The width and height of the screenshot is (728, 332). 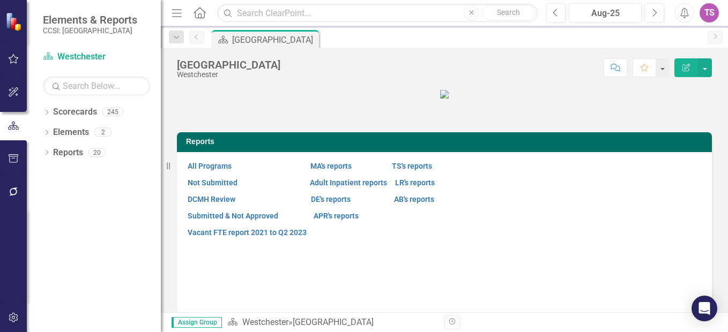 What do you see at coordinates (605, 13) in the screenshot?
I see `button: Aug-25` at bounding box center [605, 13].